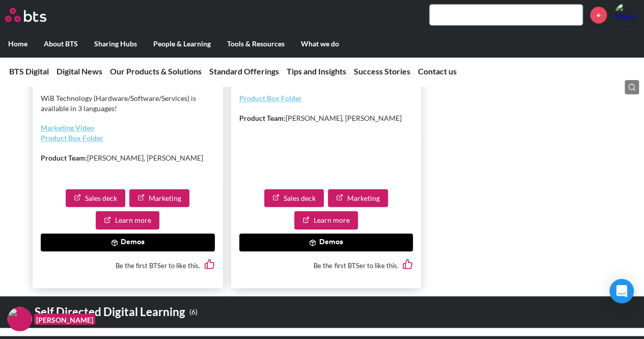  I want to click on a: Success Stories, so click(382, 71).